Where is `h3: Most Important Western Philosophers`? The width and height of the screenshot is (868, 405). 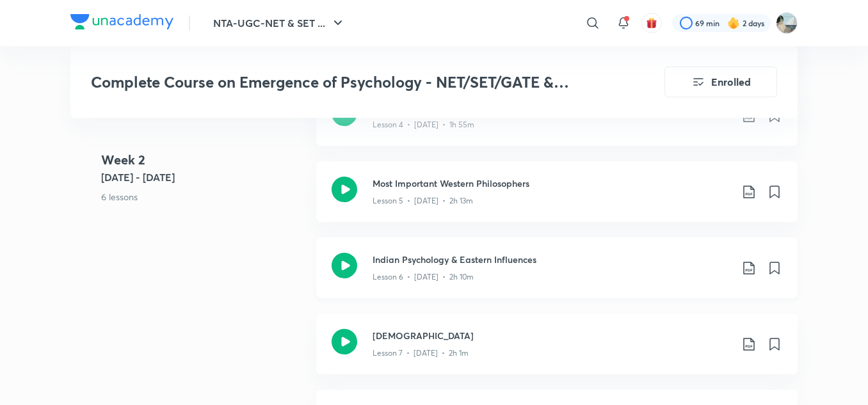 h3: Most Important Western Philosophers is located at coordinates (551, 183).